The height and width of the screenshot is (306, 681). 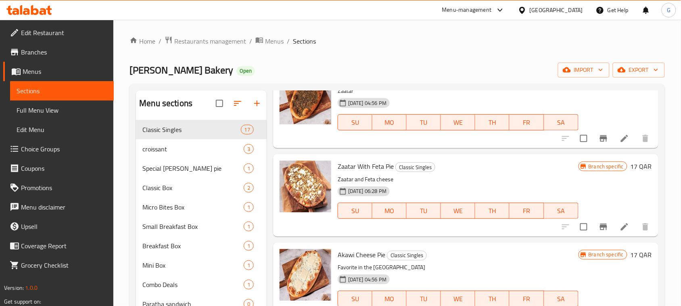 I want to click on div: Small Breakfast Box, so click(x=193, y=226).